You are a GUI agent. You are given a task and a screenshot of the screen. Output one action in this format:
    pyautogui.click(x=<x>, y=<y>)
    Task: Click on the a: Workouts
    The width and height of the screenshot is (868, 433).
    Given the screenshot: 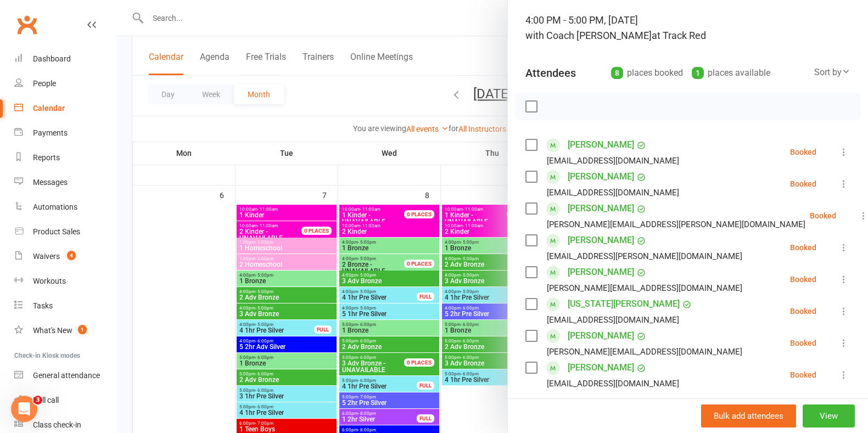 What is the action you would take?
    pyautogui.click(x=65, y=282)
    